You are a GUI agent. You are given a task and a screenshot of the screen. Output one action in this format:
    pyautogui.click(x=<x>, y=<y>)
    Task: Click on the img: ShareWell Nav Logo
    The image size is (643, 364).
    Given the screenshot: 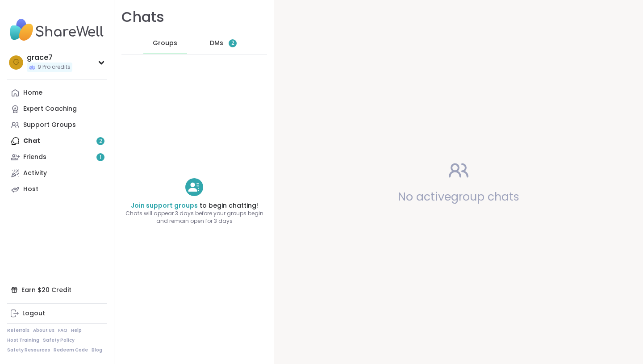 What is the action you would take?
    pyautogui.click(x=57, y=30)
    